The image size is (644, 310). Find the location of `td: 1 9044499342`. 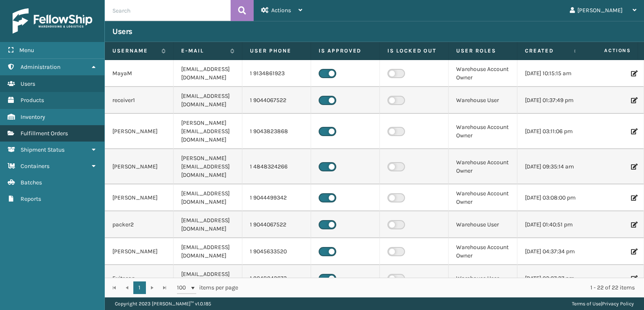

td: 1 9044499342 is located at coordinates (277, 198).